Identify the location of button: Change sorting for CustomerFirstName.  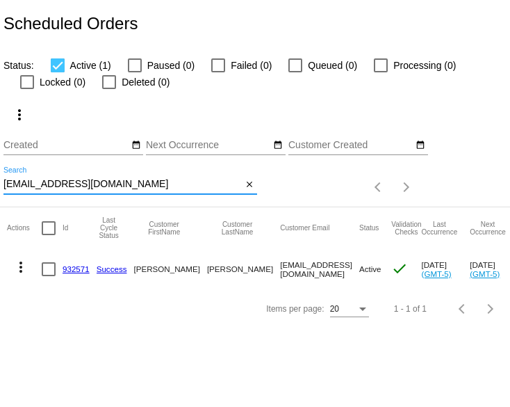
(164, 228).